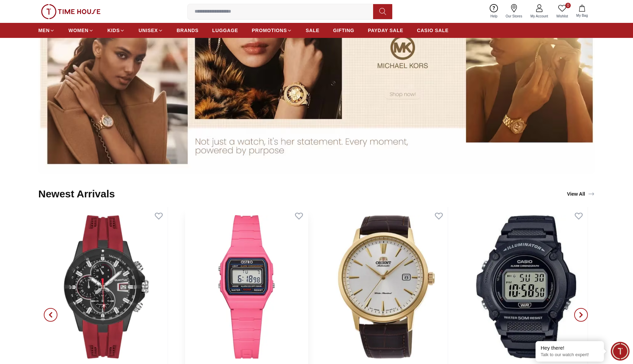 This screenshot has width=633, height=364. I want to click on div: Chat Widget, so click(620, 351).